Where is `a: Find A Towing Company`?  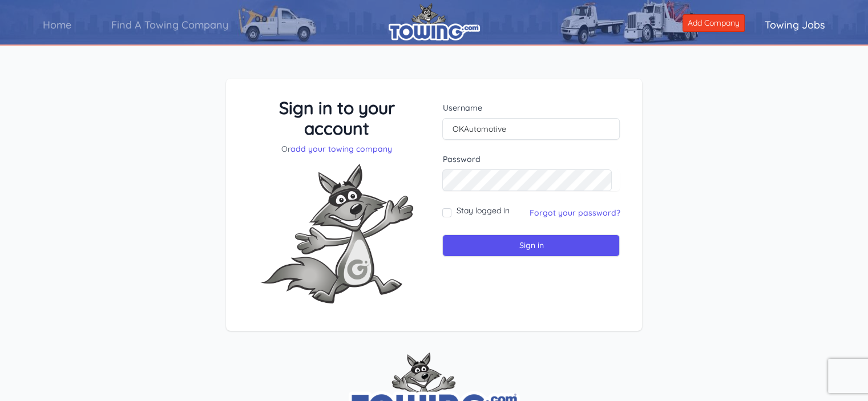
a: Find A Towing Company is located at coordinates (170, 25).